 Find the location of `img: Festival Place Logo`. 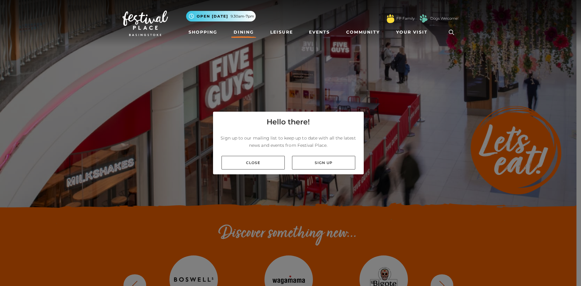

img: Festival Place Logo is located at coordinates (145, 23).